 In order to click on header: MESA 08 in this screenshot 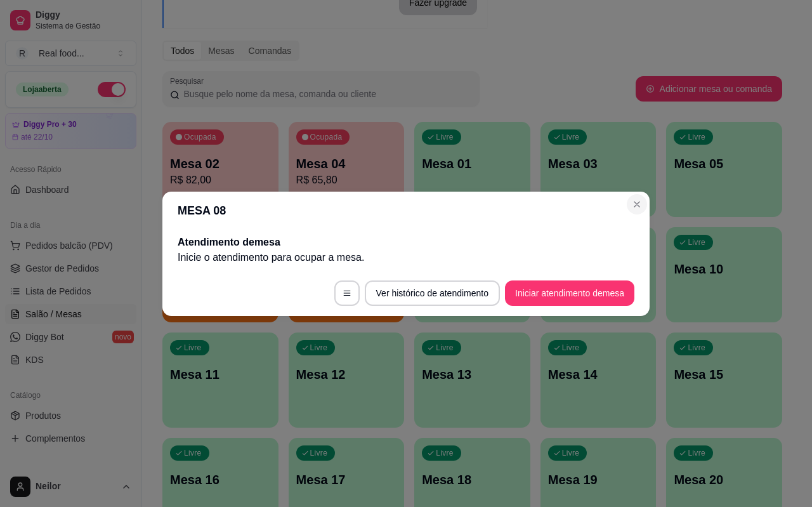, I will do `click(406, 210)`.